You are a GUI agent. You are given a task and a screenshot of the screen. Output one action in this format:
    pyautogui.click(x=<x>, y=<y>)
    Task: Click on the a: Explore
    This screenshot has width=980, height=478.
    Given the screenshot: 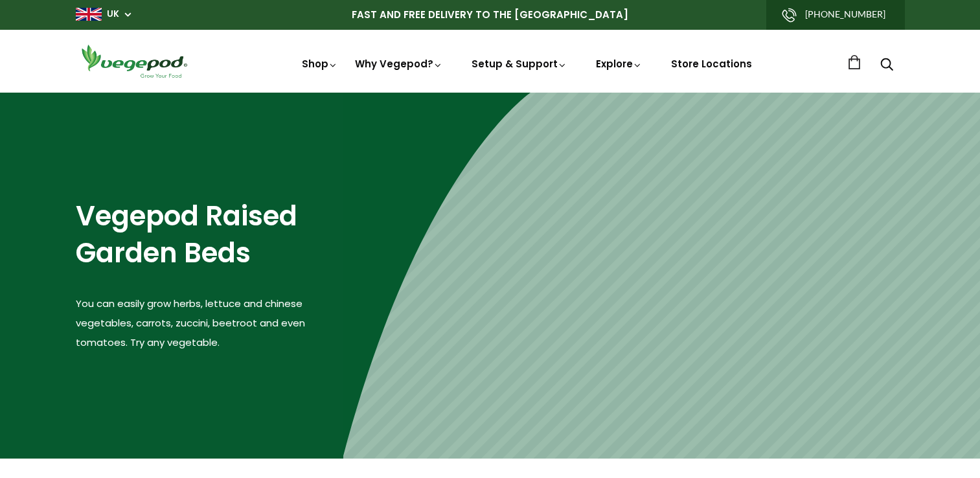 What is the action you would take?
    pyautogui.click(x=619, y=63)
    